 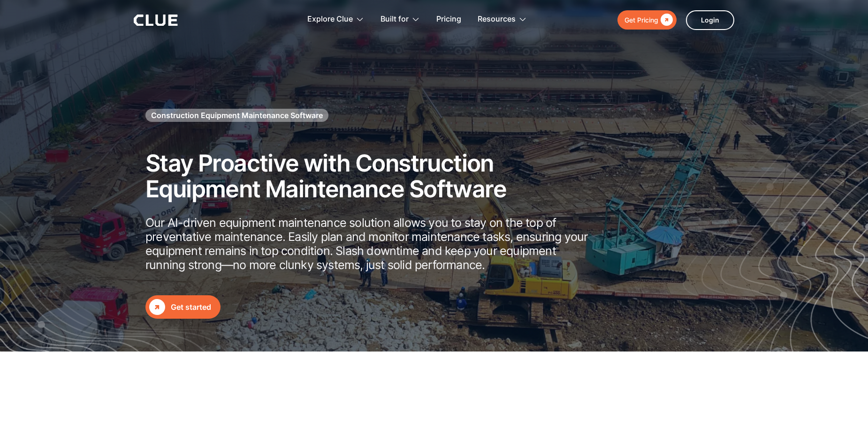 What do you see at coordinates (368, 244) in the screenshot?
I see `p: Our AI-driven equipment maintenance solution allows you to stay on the top of preventative mainte...` at bounding box center [368, 244].